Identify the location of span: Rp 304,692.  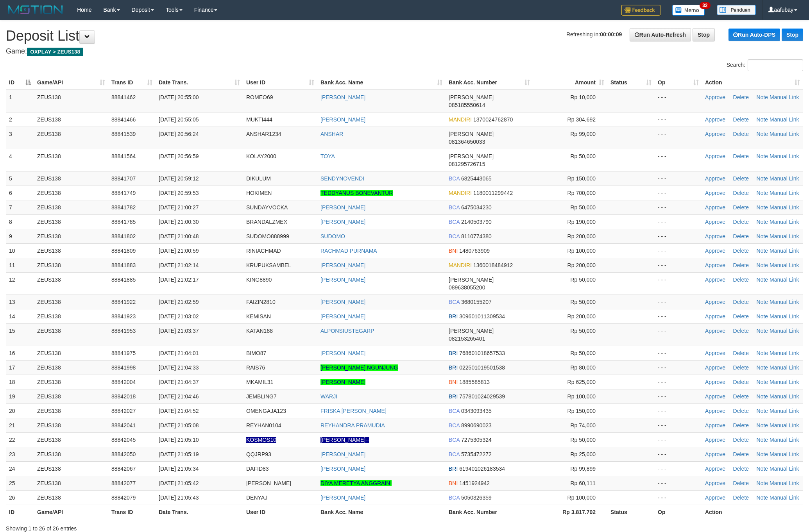
(582, 119).